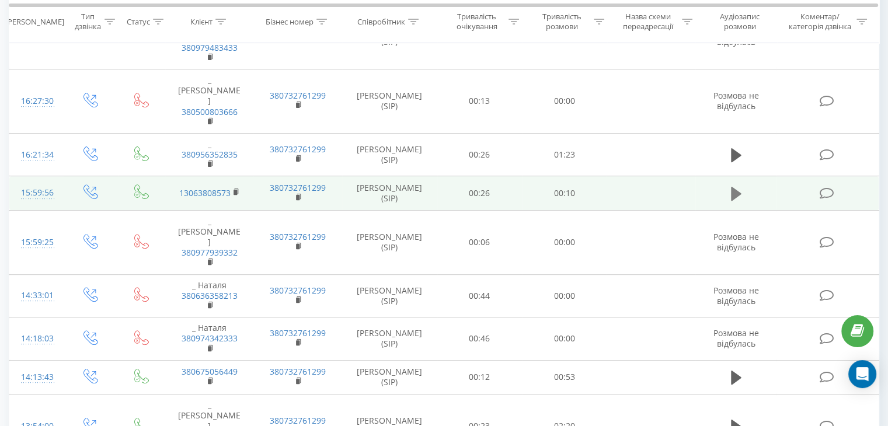 The height and width of the screenshot is (426, 888). Describe the element at coordinates (209, 371) in the screenshot. I see `a: 380675056449` at that location.